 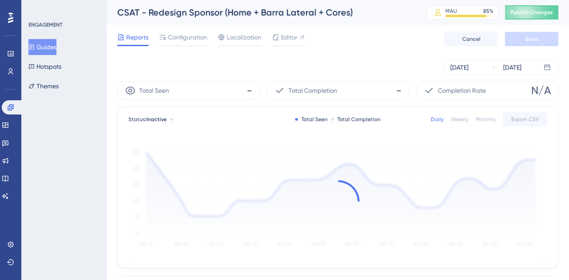 I want to click on div: CSAT - Redesign Sponsor (Home + Barra Lateral + Cores), so click(x=261, y=12).